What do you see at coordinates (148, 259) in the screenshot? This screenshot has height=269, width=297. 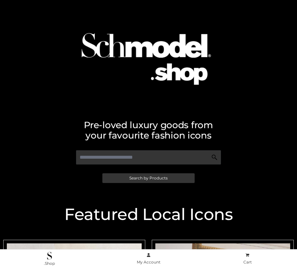 I see `a: My Account` at bounding box center [148, 259].